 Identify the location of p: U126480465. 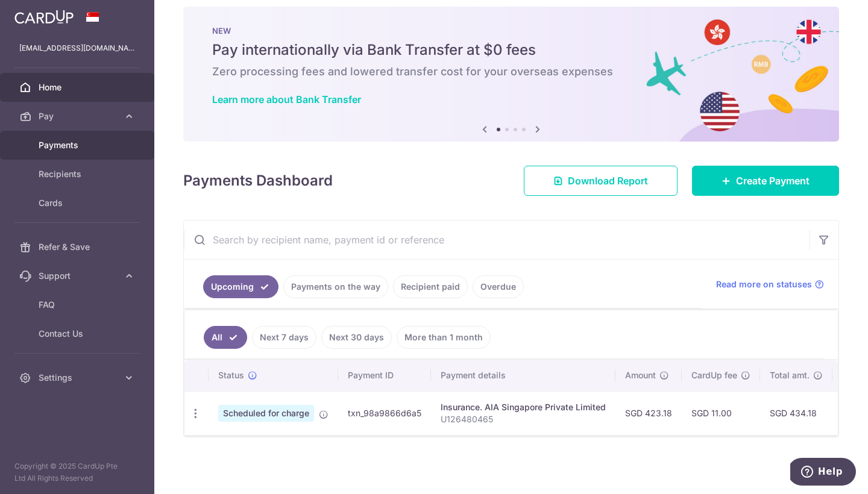
(523, 420).